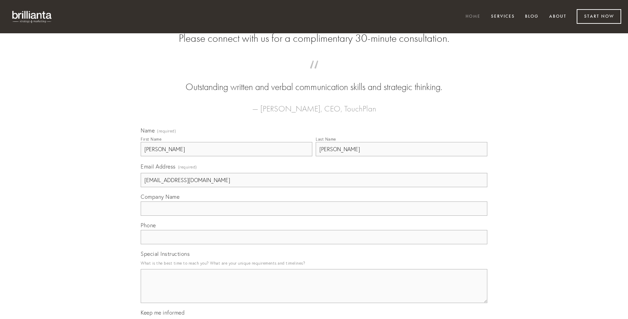 The image size is (628, 319). I want to click on a: Start Now, so click(599, 16).